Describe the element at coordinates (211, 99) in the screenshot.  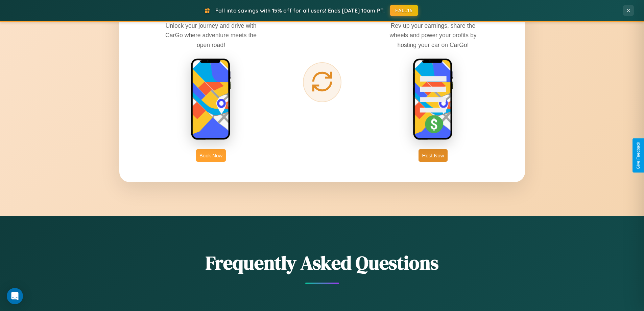
I see `img: rent phone` at that location.